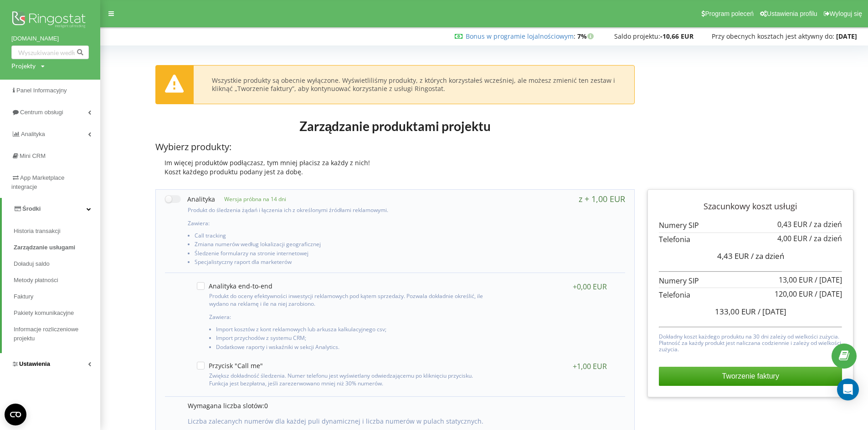  I want to click on div: +0,00 EUR, so click(590, 287).